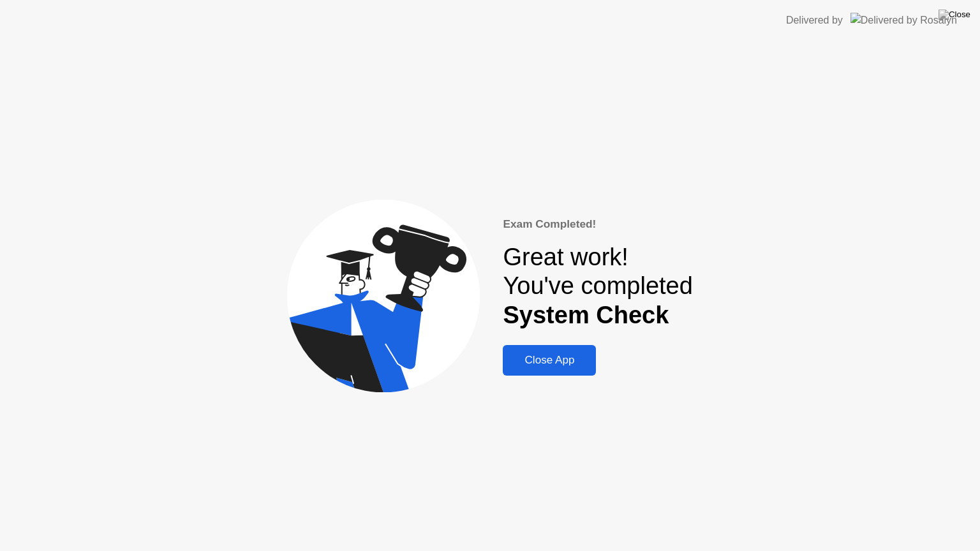 Image resolution: width=980 pixels, height=551 pixels. What do you see at coordinates (904, 20) in the screenshot?
I see `img: Delivered by Rosalyn` at bounding box center [904, 20].